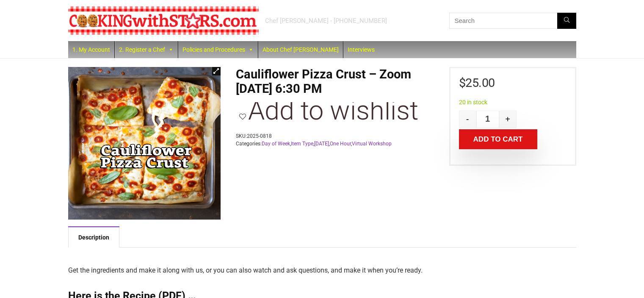 The height and width of the screenshot is (298, 644). What do you see at coordinates (164, 21) in the screenshot?
I see `img: Chef Paula's Cooking With Stars` at bounding box center [164, 21].